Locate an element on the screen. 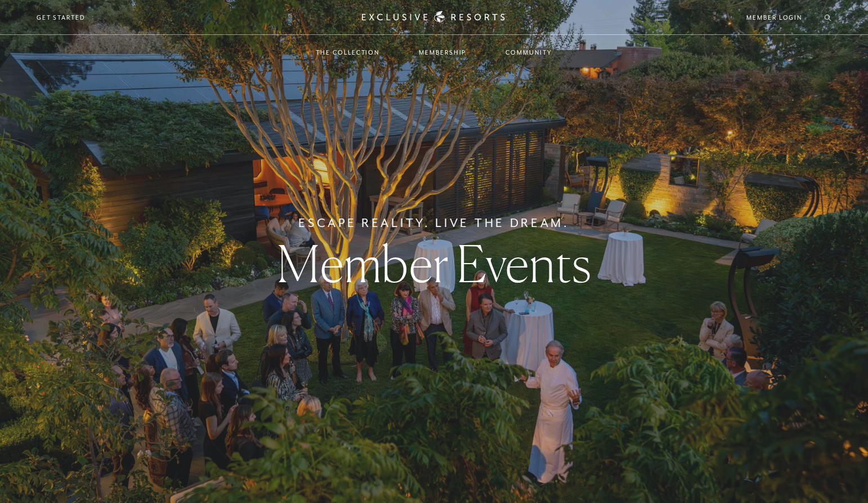 The height and width of the screenshot is (503, 868). a: Member Login is located at coordinates (774, 17).